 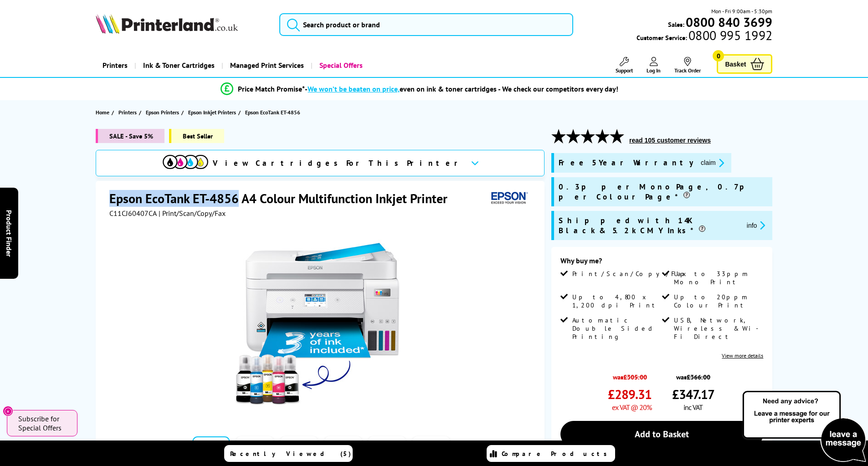 What do you see at coordinates (103, 112) in the screenshot?
I see `span: Home` at bounding box center [103, 112].